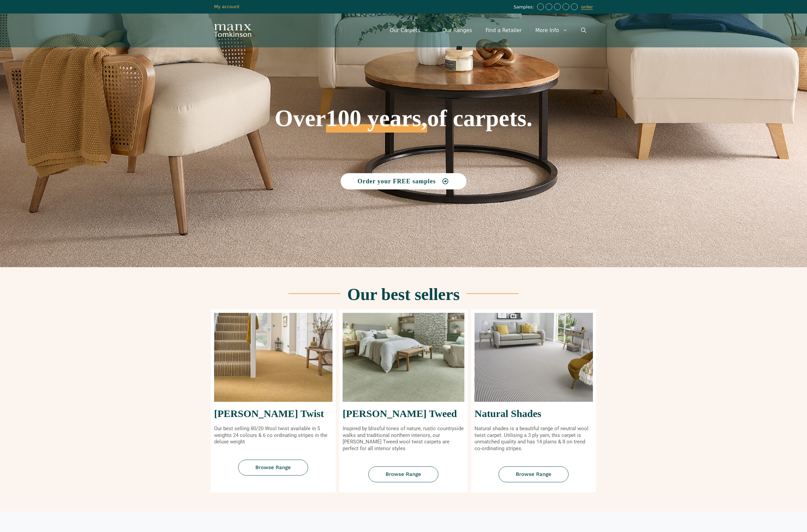  Describe the element at coordinates (404, 438) in the screenshot. I see `p: Inspired by blissful tones of nature, rustic countryside walks and traditional northern interiors...` at that location.